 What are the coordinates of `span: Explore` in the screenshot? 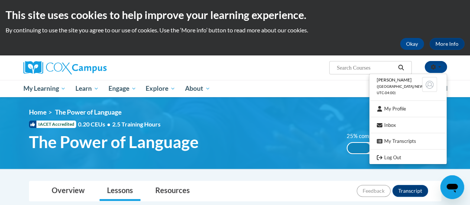 It's located at (161, 88).